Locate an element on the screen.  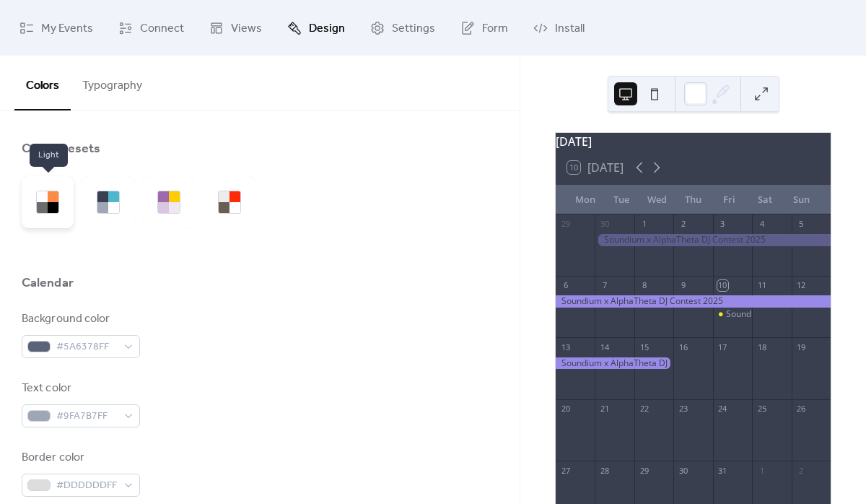
div: 12 is located at coordinates (802, 285).